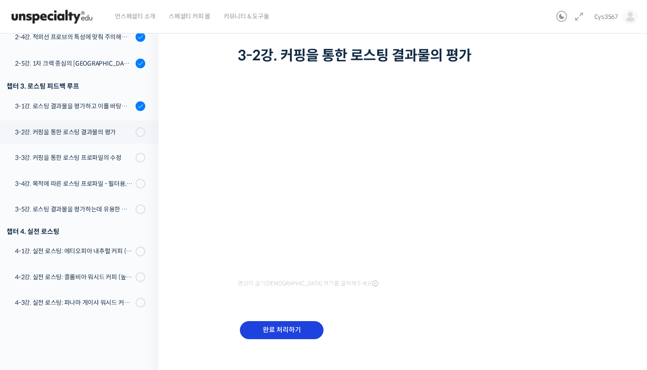 The height and width of the screenshot is (370, 647). What do you see at coordinates (405, 55) in the screenshot?
I see `h1: 3-2강. 커핑을 통한 로스팅 결과물의 평가` at bounding box center [405, 55].